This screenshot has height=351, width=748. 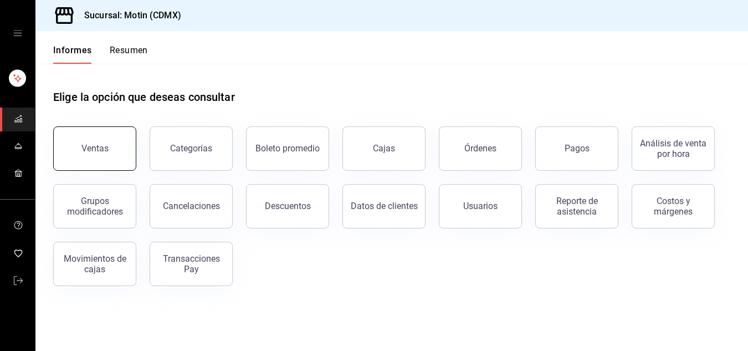 What do you see at coordinates (95, 264) in the screenshot?
I see `button: Movimientos de cajas` at bounding box center [95, 264].